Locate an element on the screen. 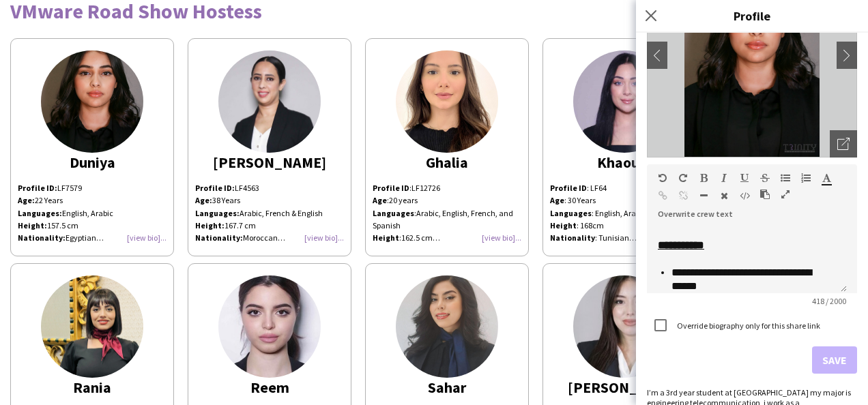 This screenshot has height=405, width=868. div: Ghalia is located at coordinates (447, 162).